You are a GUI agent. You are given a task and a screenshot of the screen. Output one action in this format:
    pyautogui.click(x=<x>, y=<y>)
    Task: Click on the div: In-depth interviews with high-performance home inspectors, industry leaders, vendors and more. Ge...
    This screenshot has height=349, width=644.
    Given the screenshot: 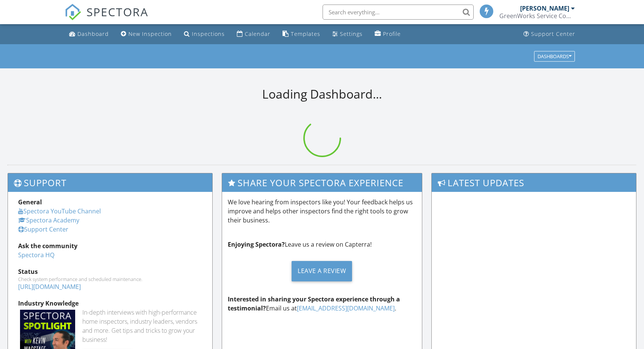 What is the action you would take?
    pyautogui.click(x=142, y=326)
    